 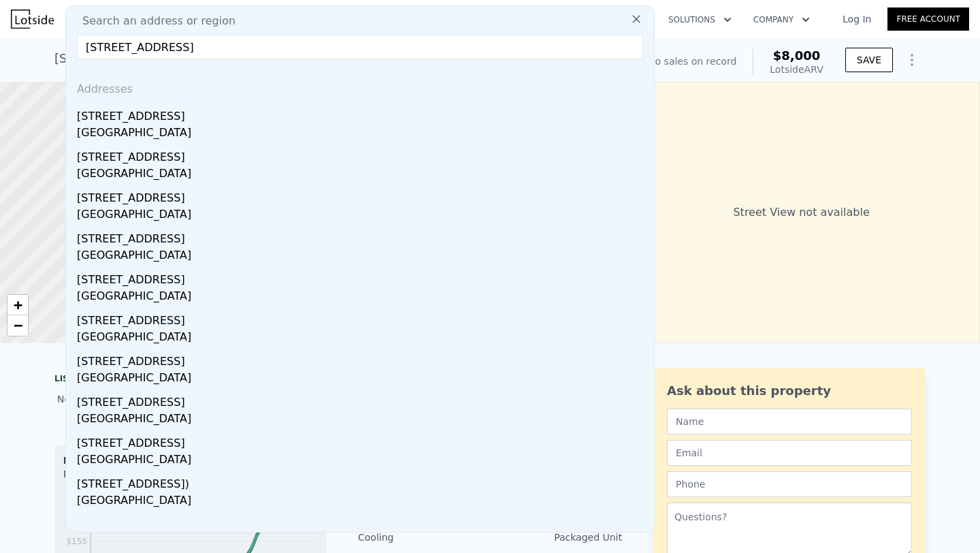 I want to click on a: Zoom out, so click(x=18, y=325).